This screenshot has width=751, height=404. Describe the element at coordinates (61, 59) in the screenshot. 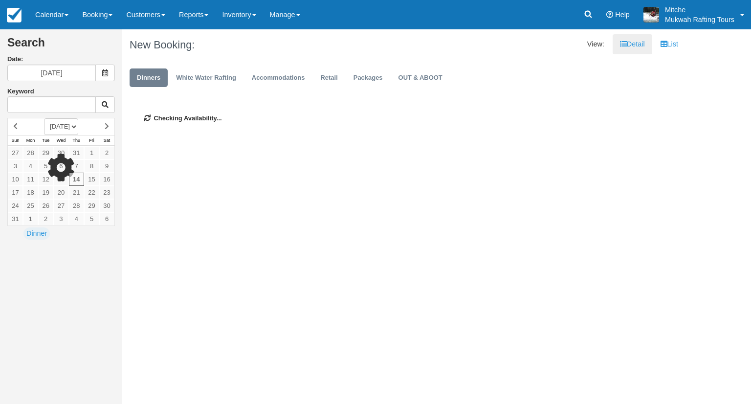

I see `label: Date:` at that location.